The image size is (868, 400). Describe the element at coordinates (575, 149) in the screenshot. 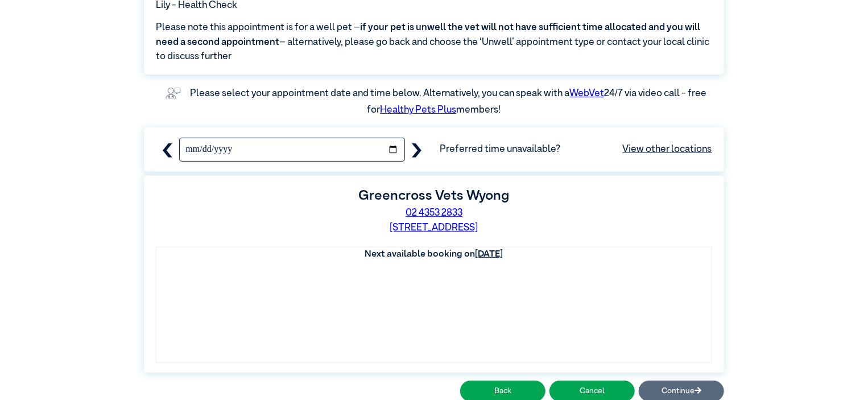

I see `span: Preferred time unavailable?` at that location.